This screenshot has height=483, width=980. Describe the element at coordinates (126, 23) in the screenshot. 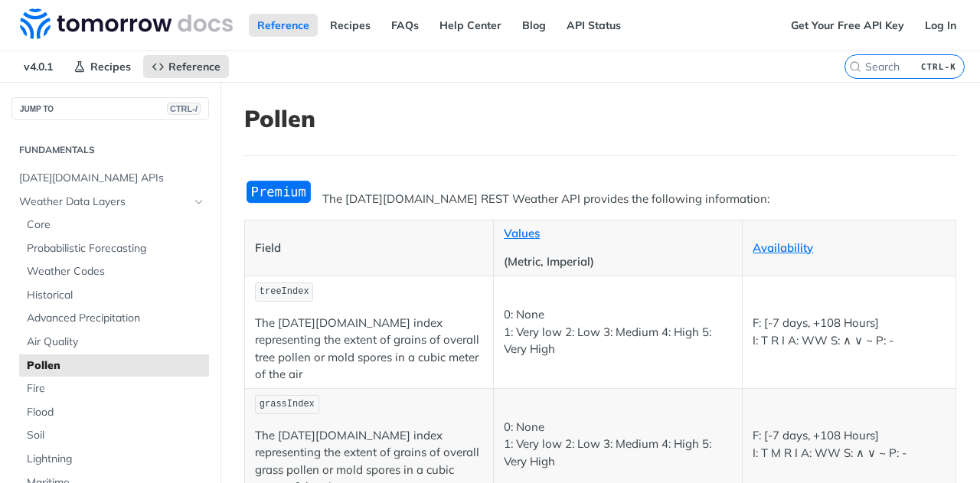

I see `img: Tomorrow.io Weather API Docs` at that location.